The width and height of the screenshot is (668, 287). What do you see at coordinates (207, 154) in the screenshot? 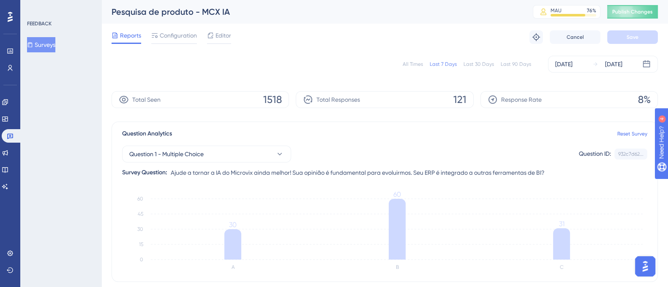
I see `button: Question 1 - Multiple Choice` at bounding box center [207, 154].